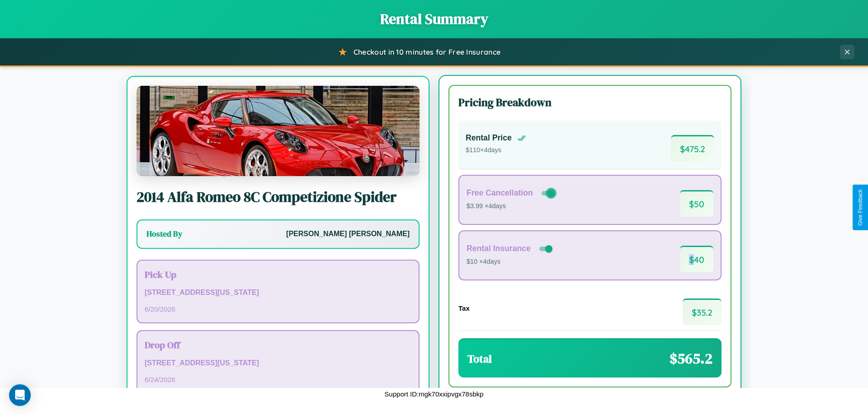 The width and height of the screenshot is (868, 415). I want to click on h1: Rental Summary, so click(434, 19).